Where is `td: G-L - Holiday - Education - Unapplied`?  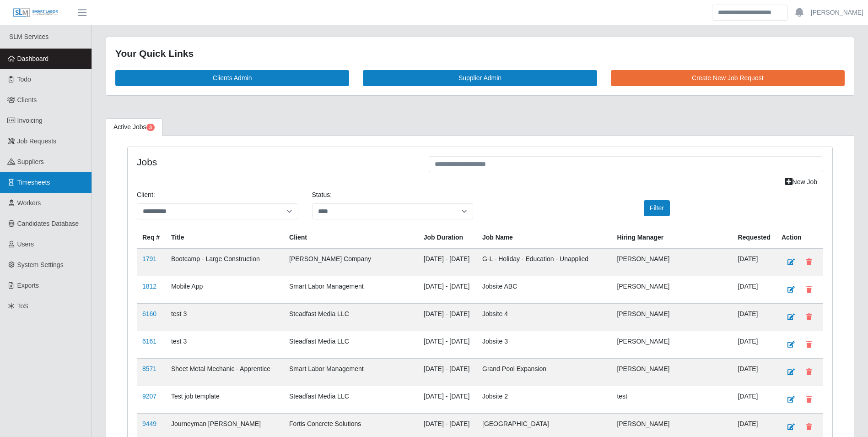
td: G-L - Holiday - Education - Unapplied is located at coordinates (544, 262).